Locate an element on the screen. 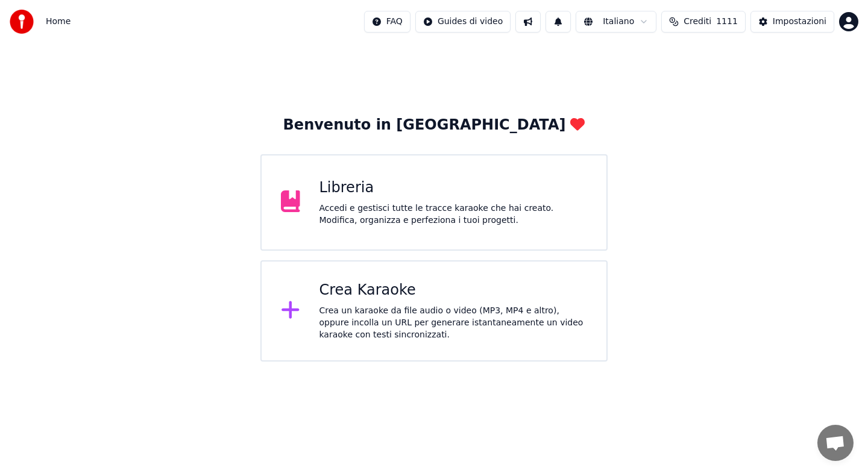  nav: breadcrumb is located at coordinates (58, 22).